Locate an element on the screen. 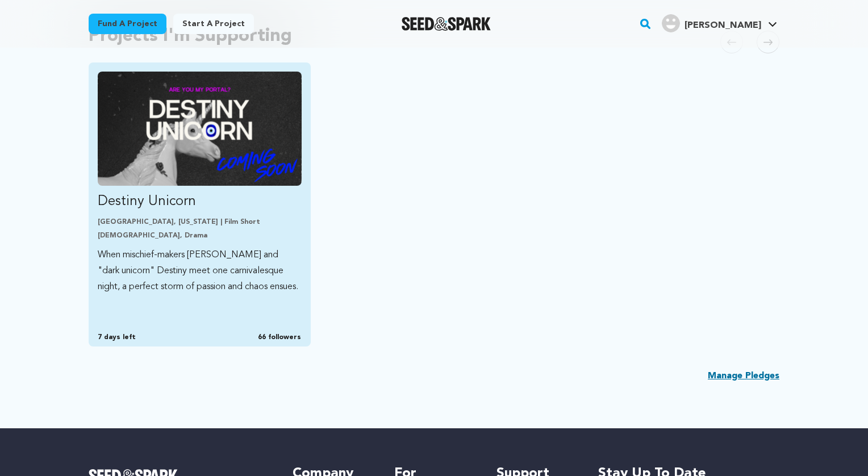 This screenshot has height=476, width=868. a: Bryden K.'s Profile is located at coordinates (719, 22).